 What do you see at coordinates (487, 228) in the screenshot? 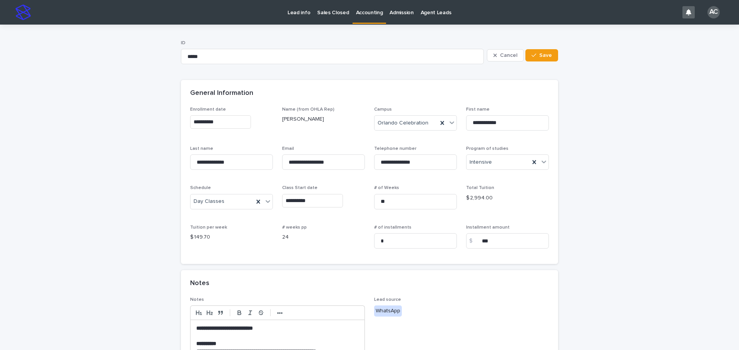
I see `span: Installment amount` at bounding box center [487, 228].